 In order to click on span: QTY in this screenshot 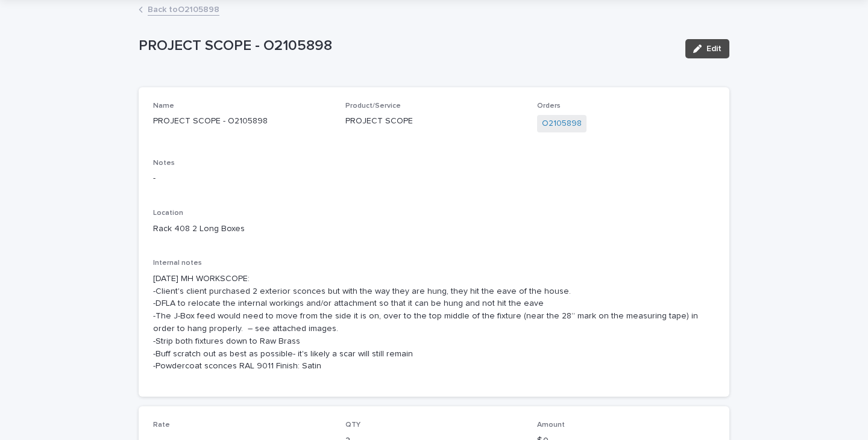, I will do `click(353, 425)`.